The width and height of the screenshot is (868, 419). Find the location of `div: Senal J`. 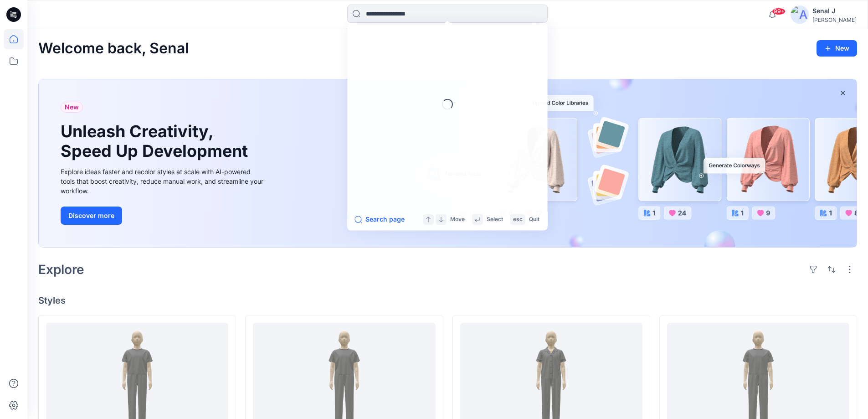

div: Senal J is located at coordinates (834, 11).